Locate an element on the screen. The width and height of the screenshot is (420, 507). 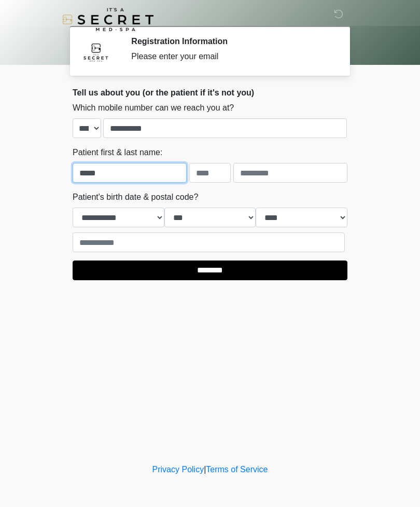
label: Which mobile number can we reach you at? is located at coordinates (153, 108).